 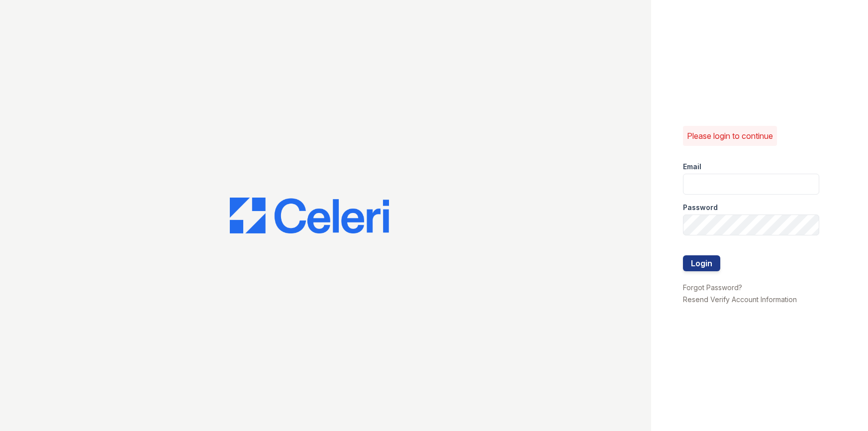 What do you see at coordinates (701, 263) in the screenshot?
I see `button: Login` at bounding box center [701, 263].